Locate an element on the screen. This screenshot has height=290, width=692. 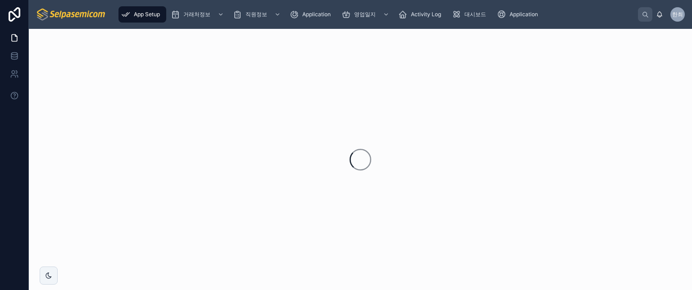
span: 거래처정보 is located at coordinates (197, 14).